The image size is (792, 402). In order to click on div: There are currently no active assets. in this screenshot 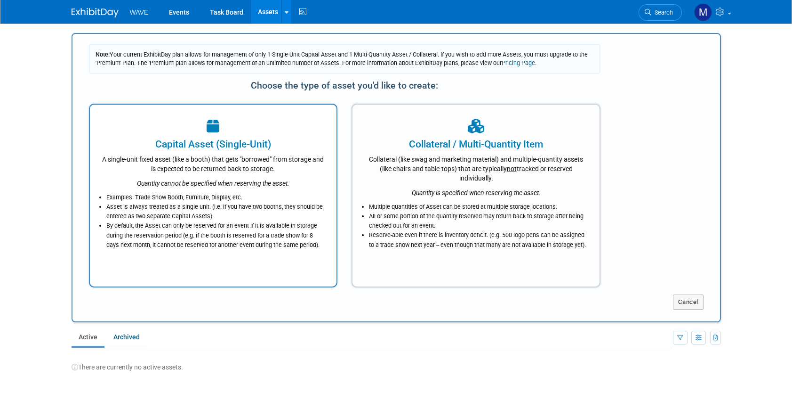, I will do `click(396, 362)`.